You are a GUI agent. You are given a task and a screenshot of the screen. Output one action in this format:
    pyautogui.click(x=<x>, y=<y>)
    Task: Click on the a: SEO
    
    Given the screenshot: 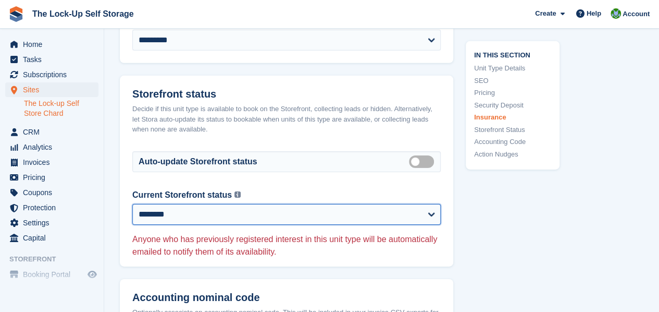 What is the action you would take?
    pyautogui.click(x=513, y=80)
    